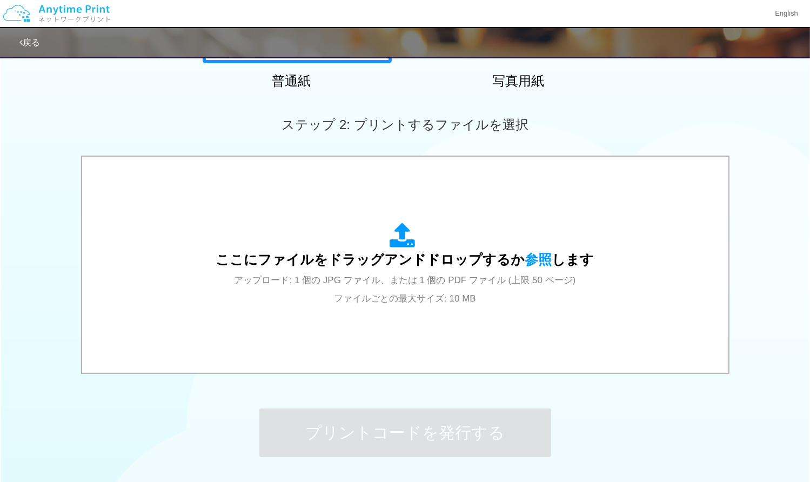 Image resolution: width=810 pixels, height=482 pixels. Describe the element at coordinates (292, 81) in the screenshot. I see `h2: 普通紙` at that location.